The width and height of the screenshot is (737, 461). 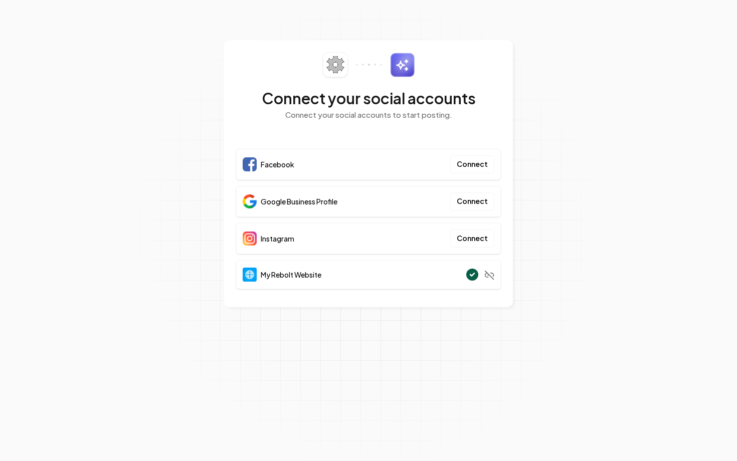 What do you see at coordinates (369, 65) in the screenshot?
I see `img: connector-dots.svg` at bounding box center [369, 65].